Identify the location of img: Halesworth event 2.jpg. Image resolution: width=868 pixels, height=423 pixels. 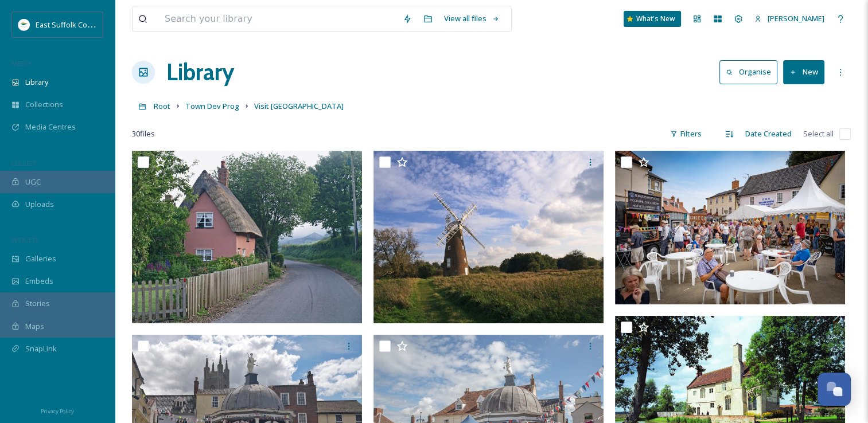
(730, 228).